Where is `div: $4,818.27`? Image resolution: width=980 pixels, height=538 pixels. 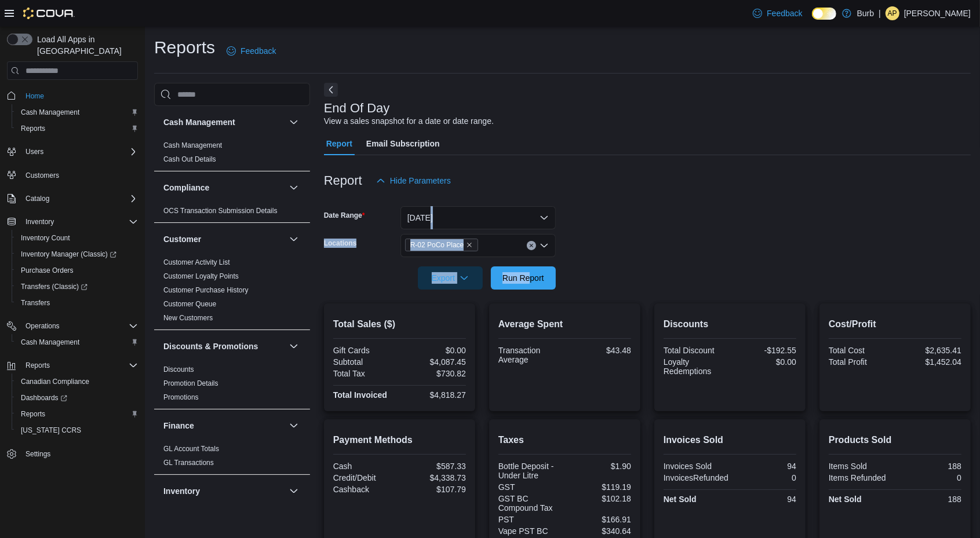
div: $4,818.27 is located at coordinates (434, 395).